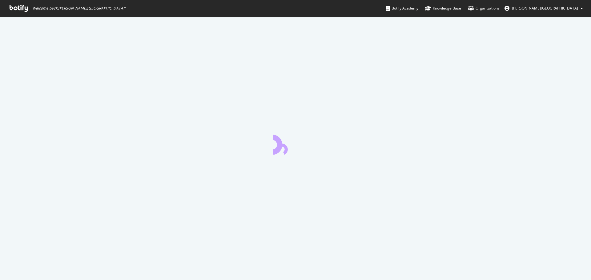  I want to click on div: animation, so click(295, 144).